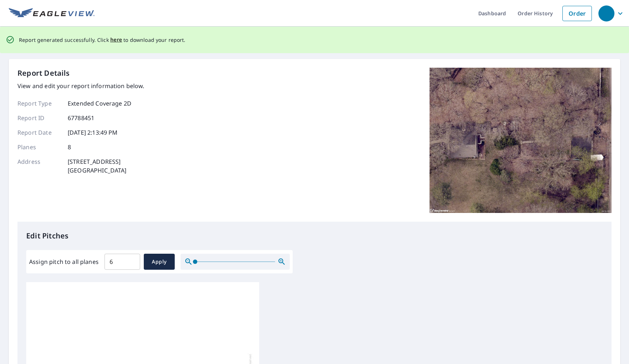 Image resolution: width=629 pixels, height=364 pixels. What do you see at coordinates (159, 262) in the screenshot?
I see `span: Apply` at bounding box center [159, 262].